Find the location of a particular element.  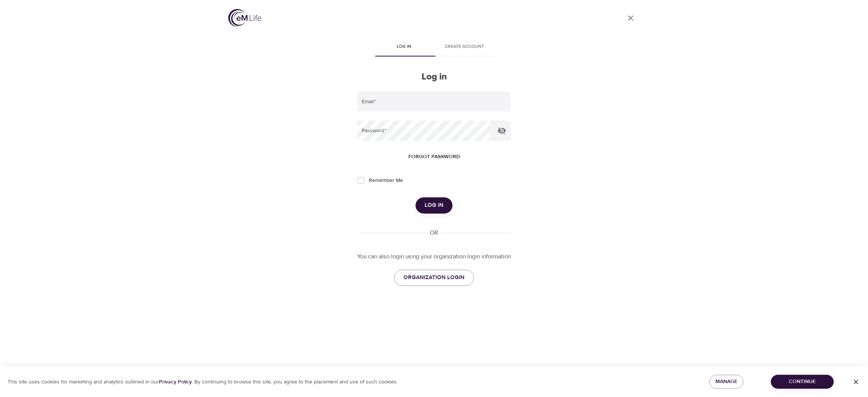

p: You can also login using your organization login information is located at coordinates (434, 256).